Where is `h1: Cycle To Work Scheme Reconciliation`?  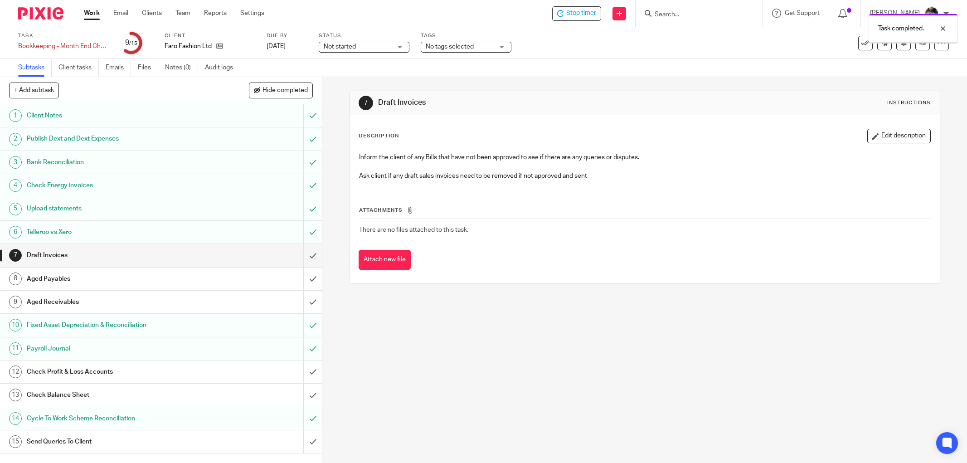 h1: Cycle To Work Scheme Reconciliation is located at coordinates (116, 419).